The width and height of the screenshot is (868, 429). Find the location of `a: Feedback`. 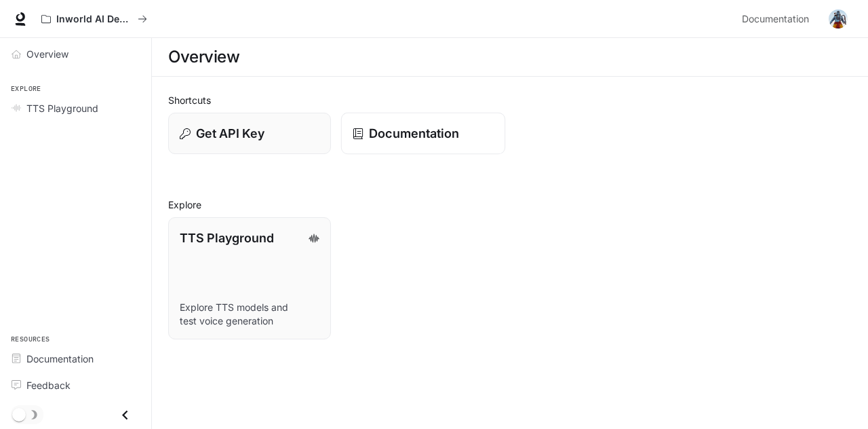

a: Feedback is located at coordinates (76, 385).